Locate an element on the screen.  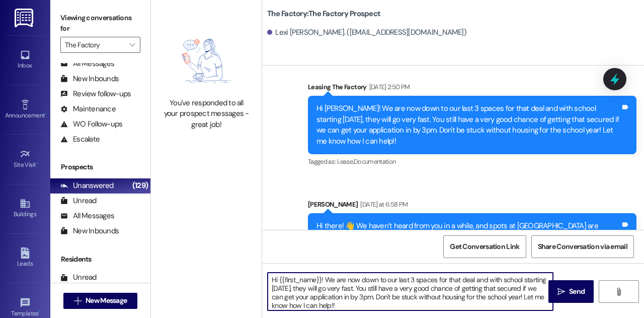
span: New Message is located at coordinates (106, 300).